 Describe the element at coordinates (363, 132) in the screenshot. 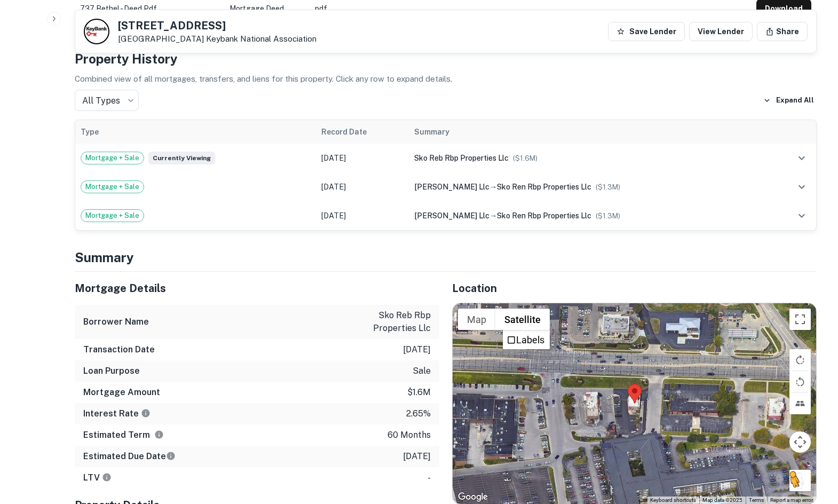

I see `th: Record Date` at that location.